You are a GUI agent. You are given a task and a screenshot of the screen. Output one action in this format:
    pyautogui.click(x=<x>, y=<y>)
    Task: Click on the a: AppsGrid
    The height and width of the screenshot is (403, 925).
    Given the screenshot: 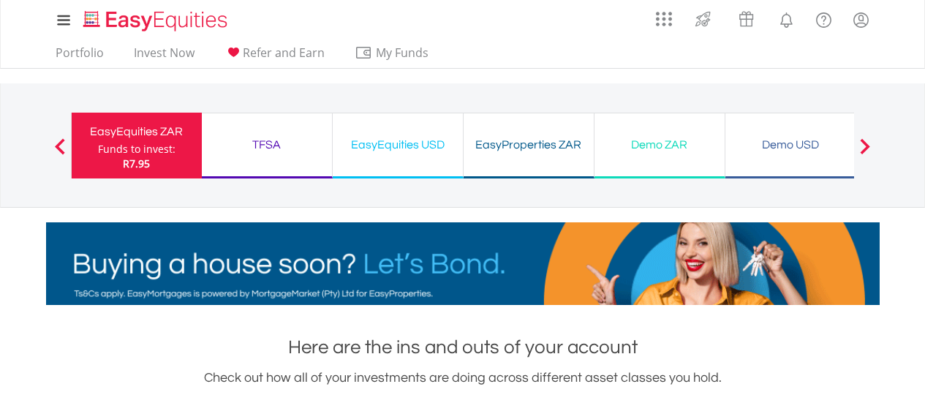 What is the action you would take?
    pyautogui.click(x=664, y=15)
    